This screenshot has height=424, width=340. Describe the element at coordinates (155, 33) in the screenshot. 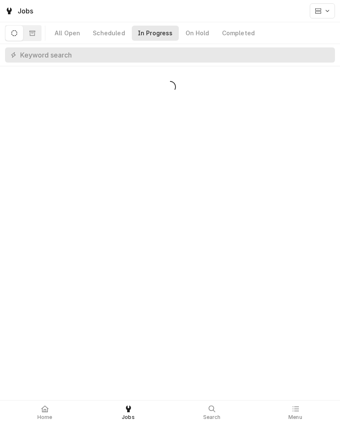

I see `div: In Progress` at that location.